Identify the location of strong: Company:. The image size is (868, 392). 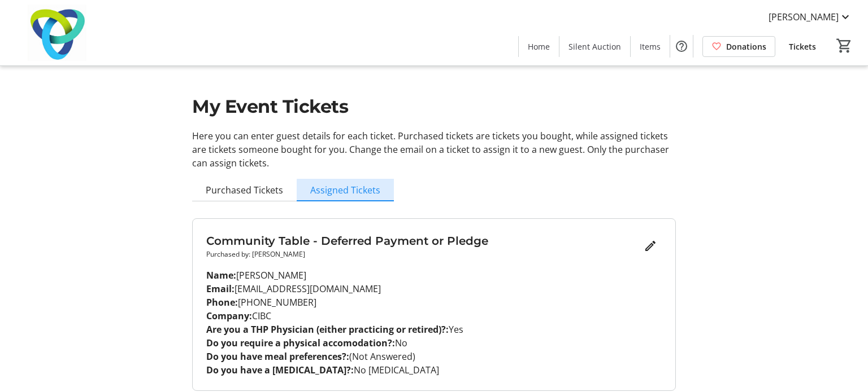
(228, 316).